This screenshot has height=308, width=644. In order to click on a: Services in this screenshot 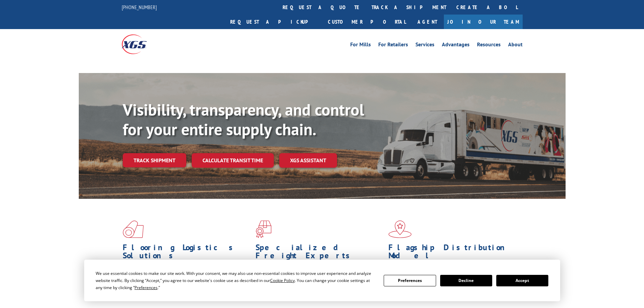, I will do `click(425, 45)`.